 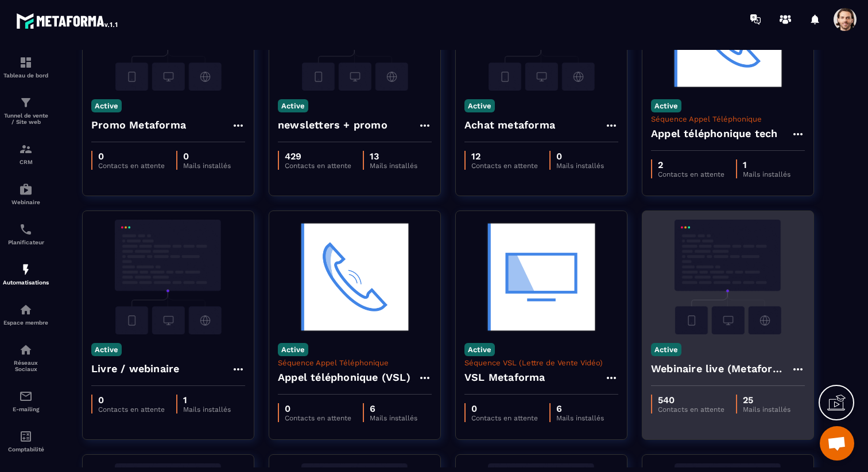 I want to click on h4: Achat metaforma, so click(x=510, y=125).